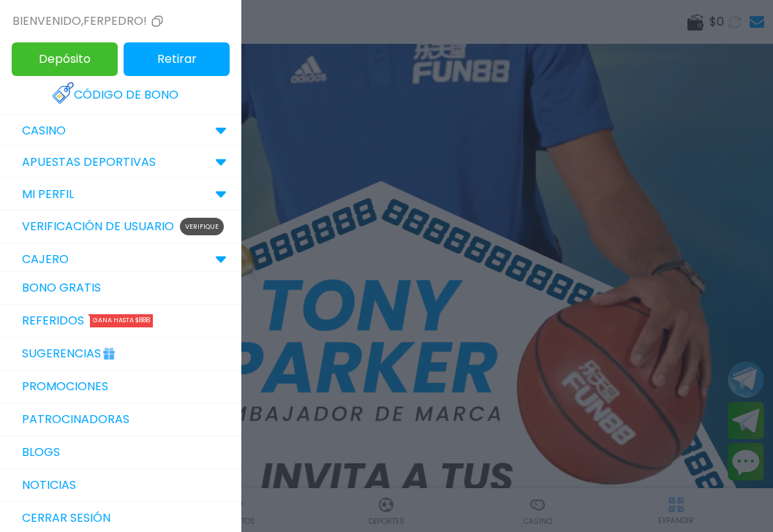  What do you see at coordinates (121, 321) in the screenshot?
I see `div: Gana hasta $888` at bounding box center [121, 321].